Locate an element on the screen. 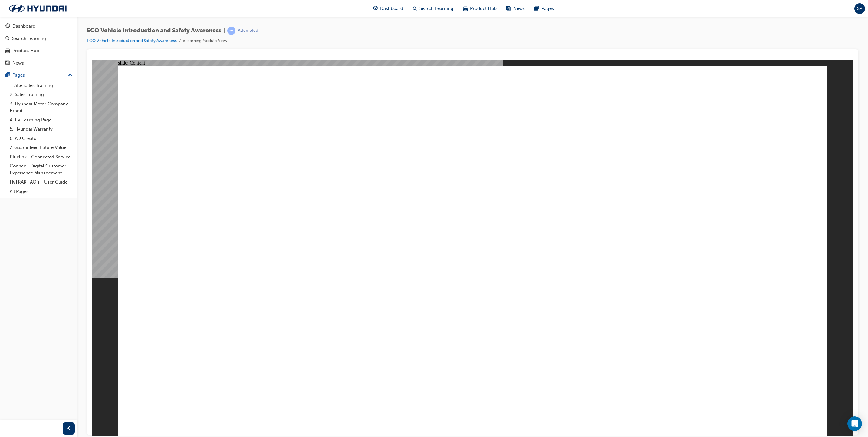  a: news-iconNews is located at coordinates (516, 8).